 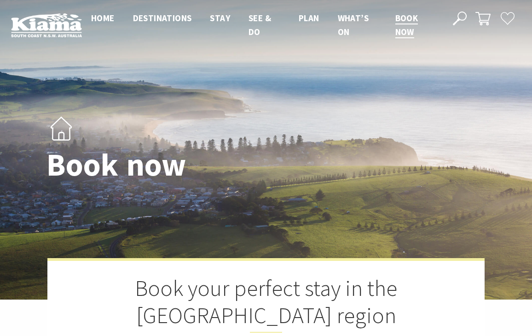 I want to click on span: Book now, so click(x=407, y=25).